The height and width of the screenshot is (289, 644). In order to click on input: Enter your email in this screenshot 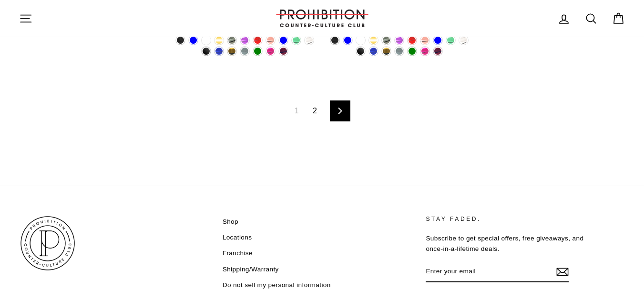, I will do `click(497, 272)`.